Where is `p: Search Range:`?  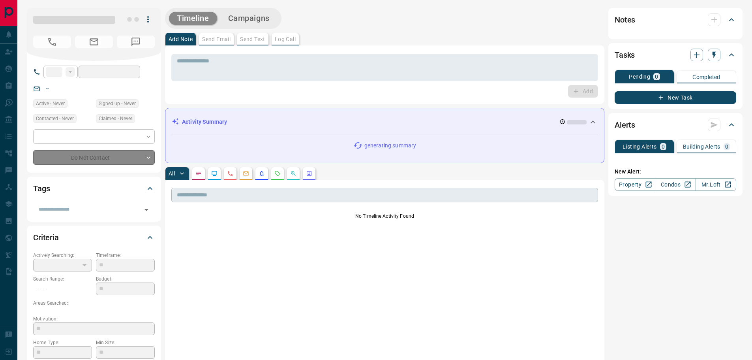
p: Search Range: is located at coordinates (62, 279).